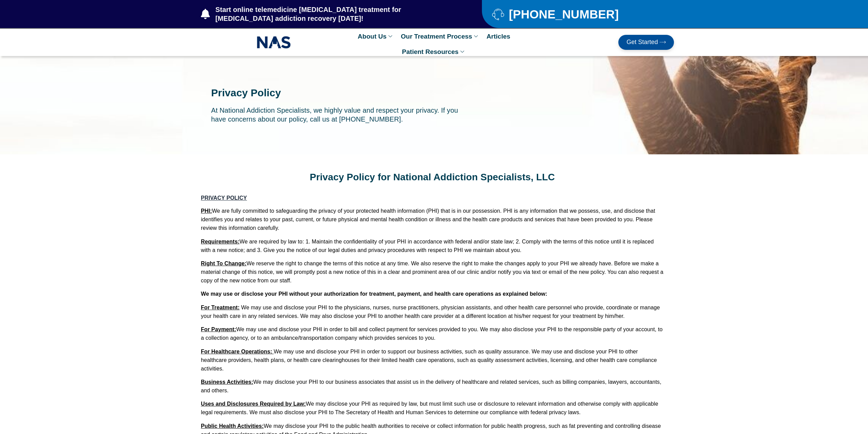 This screenshot has width=868, height=434. Describe the element at coordinates (254, 403) in the screenshot. I see `u: Uses and Disclosures Required by Law:` at that location.